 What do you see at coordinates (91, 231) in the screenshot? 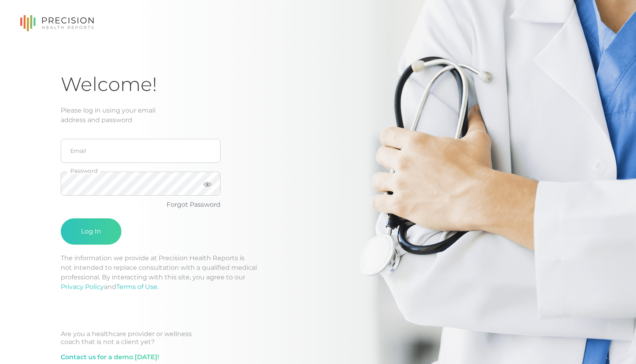
I see `button: Log In` at bounding box center [91, 231].